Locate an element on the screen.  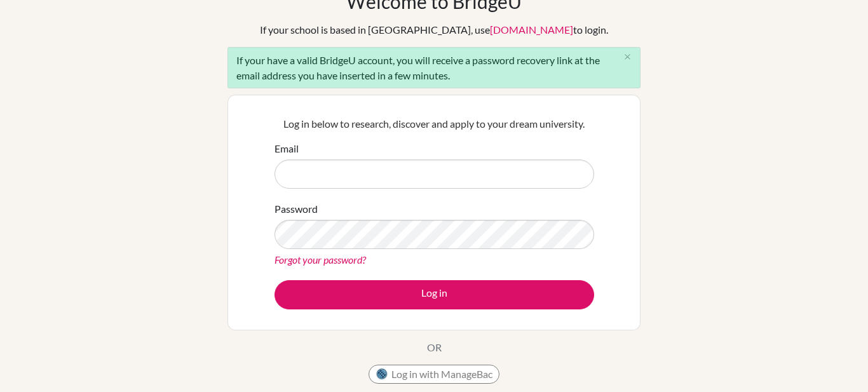
p: OR is located at coordinates (434, 348).